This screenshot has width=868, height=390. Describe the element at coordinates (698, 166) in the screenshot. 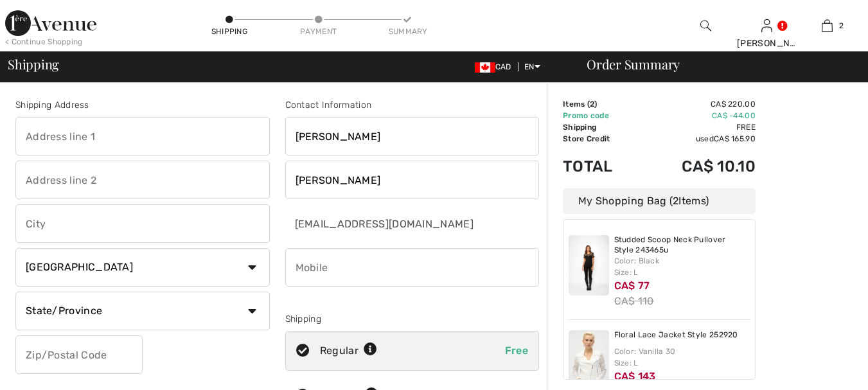

I see `td: CA$ 10.10` at that location.